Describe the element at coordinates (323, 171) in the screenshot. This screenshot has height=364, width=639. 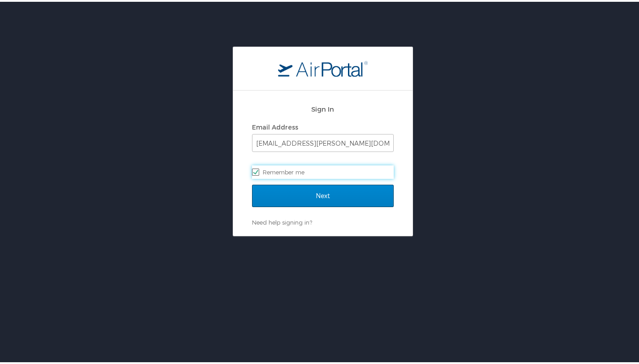
I see `label: Remember me` at that location.